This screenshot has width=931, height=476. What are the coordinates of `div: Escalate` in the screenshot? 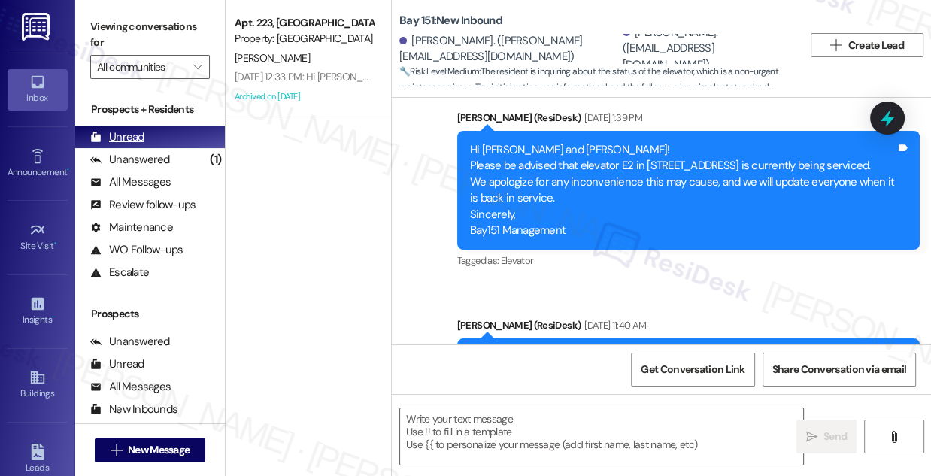 It's located at (120, 272).